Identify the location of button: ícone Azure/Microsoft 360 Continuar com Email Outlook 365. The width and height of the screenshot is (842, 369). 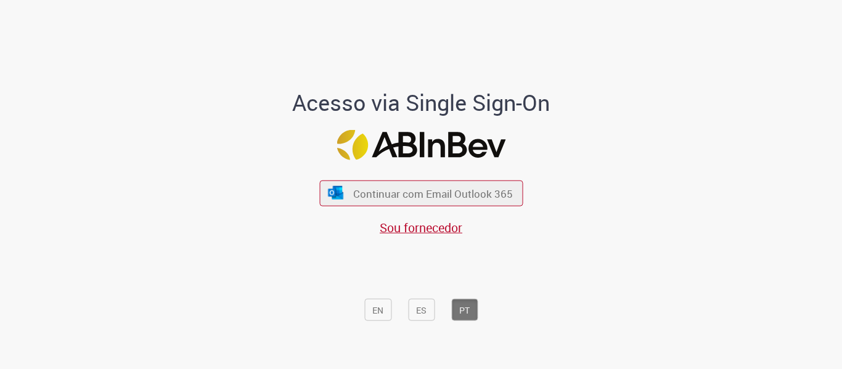
(421, 194).